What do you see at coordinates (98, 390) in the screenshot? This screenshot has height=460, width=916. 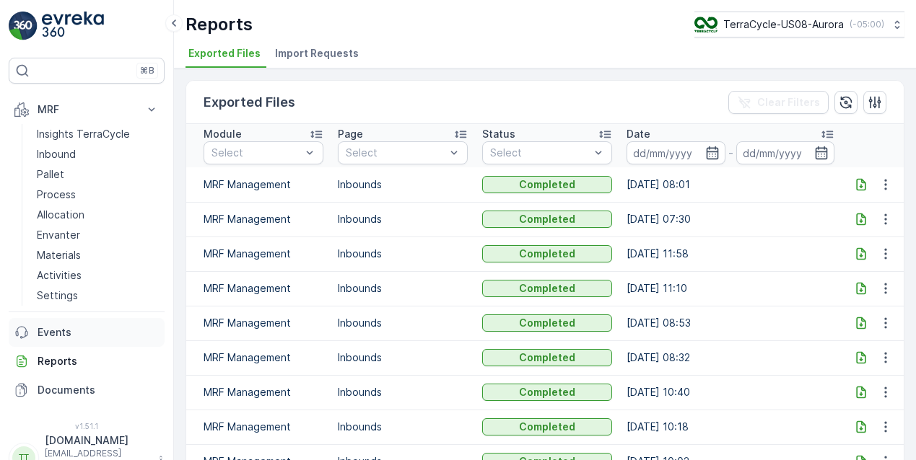 I see `p: Documents` at bounding box center [98, 390].